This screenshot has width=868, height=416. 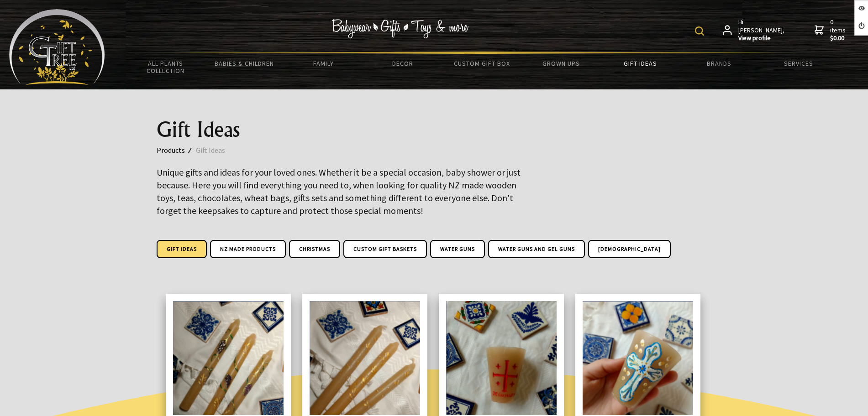 I want to click on big: Unique gifts and ideas for your loved ones. Whether it be a special occasion, baby shower or just..., so click(x=339, y=191).